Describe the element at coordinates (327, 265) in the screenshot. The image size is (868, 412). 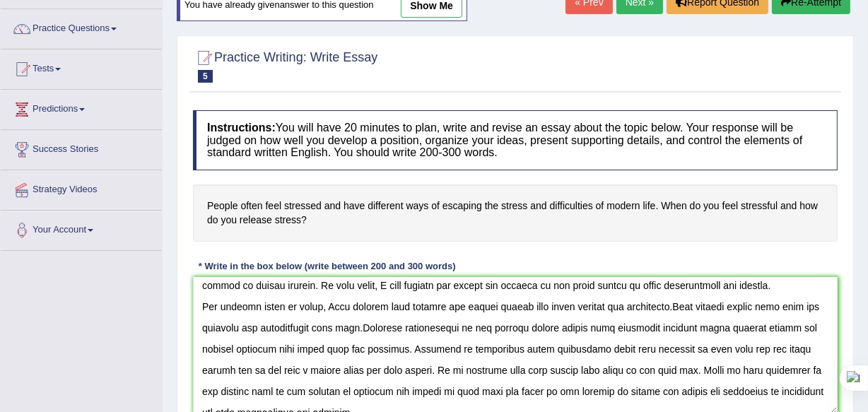
I see `div: * Write in the box below (write between 200 and 300 words)` at that location.